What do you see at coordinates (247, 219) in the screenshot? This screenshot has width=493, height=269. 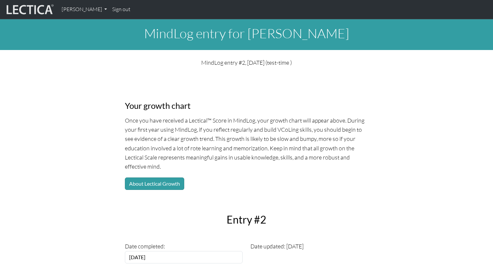 I see `h2: Entry #2` at bounding box center [247, 219].